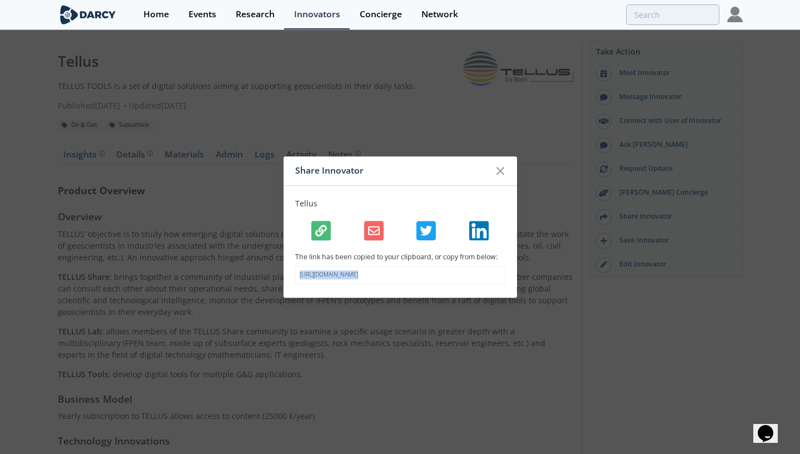 This screenshot has width=800, height=454. Describe the element at coordinates (156, 14) in the screenshot. I see `div: Home` at that location.